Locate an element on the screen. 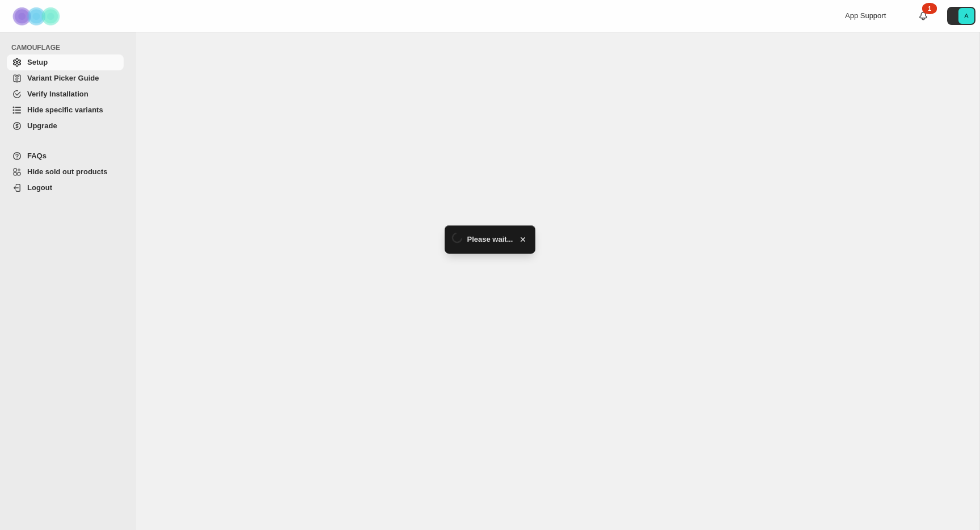 This screenshot has width=980, height=530. span: Avatar with initials A is located at coordinates (967, 16).